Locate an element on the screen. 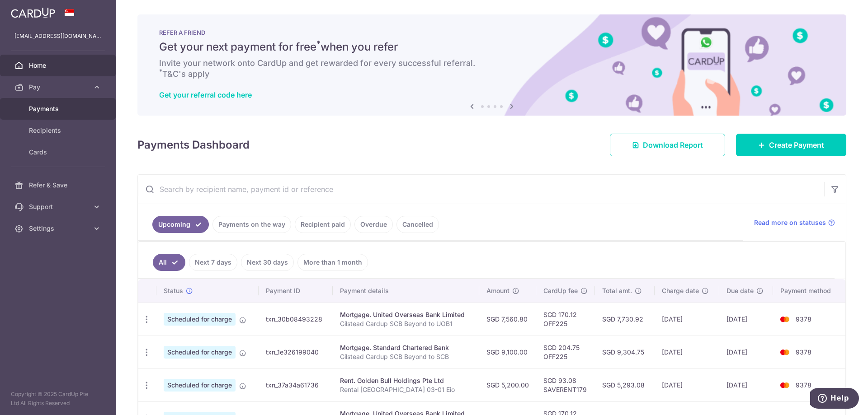 The width and height of the screenshot is (868, 415). span: Pay is located at coordinates (59, 87).